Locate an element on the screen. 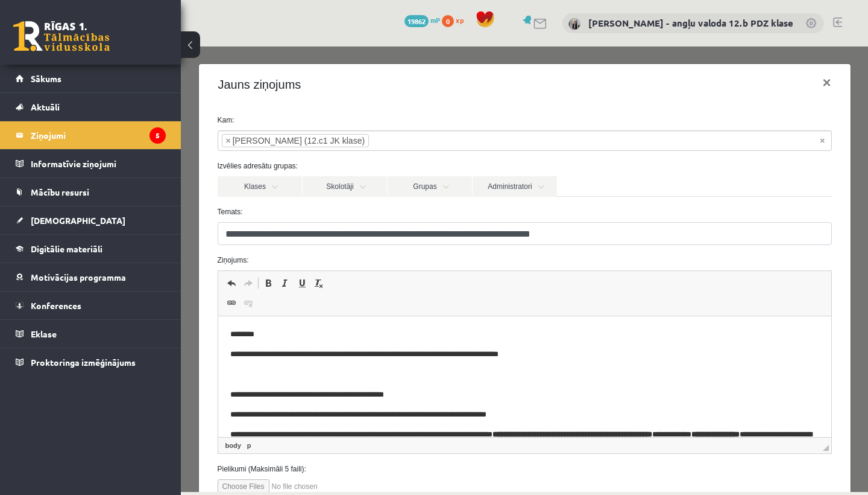 Image resolution: width=868 pixels, height=495 pixels. a: 19862 mP is located at coordinates (422, 20).